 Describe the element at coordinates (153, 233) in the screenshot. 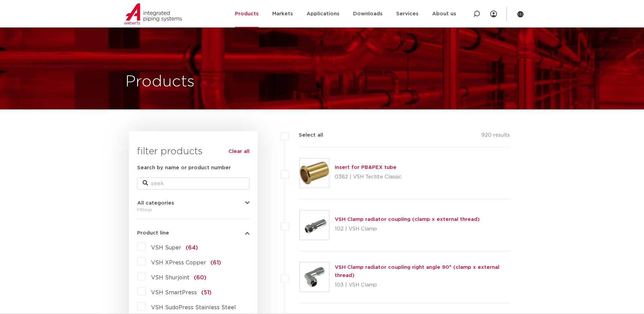

I see `span: Product line` at that location.